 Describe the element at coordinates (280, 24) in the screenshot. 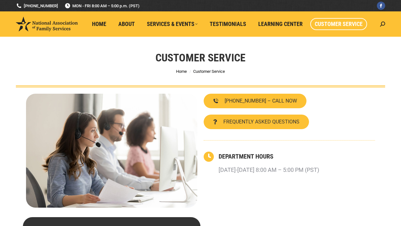

I see `span: Learning Center` at that location.